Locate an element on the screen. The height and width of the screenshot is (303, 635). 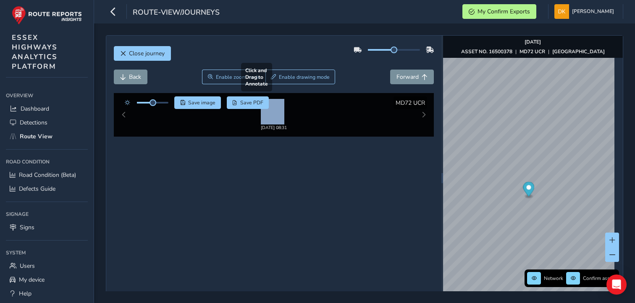
span: Close journey is located at coordinates (146, 53).